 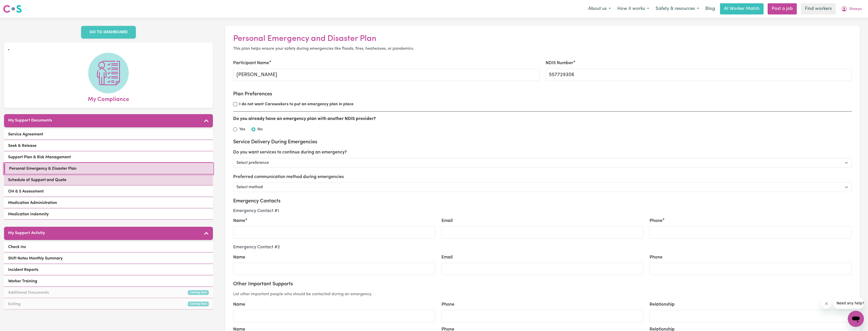 I want to click on a: Schedule of Support and Quote, so click(x=109, y=180).